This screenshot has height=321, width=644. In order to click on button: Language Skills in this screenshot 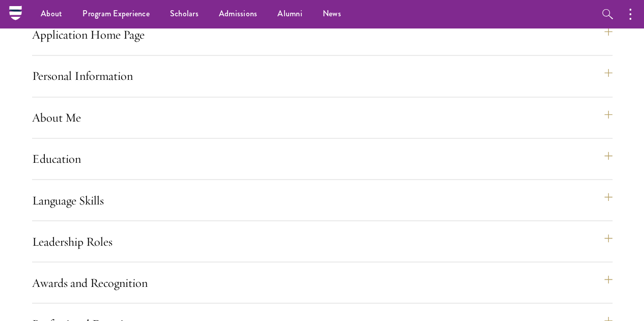, I will do `click(322, 200)`.